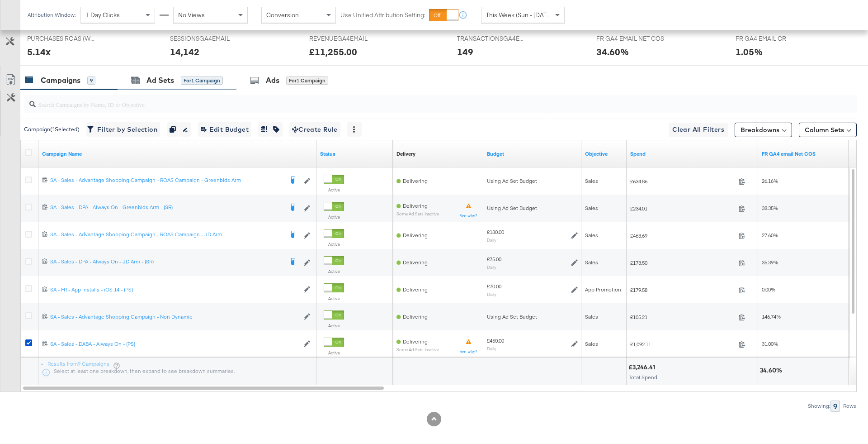  I want to click on span: Clear All Filters, so click(698, 129).